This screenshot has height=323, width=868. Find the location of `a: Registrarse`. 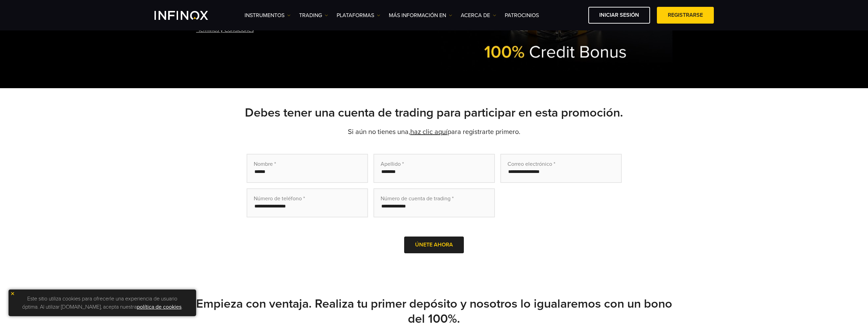

a: Registrarse is located at coordinates (686, 15).